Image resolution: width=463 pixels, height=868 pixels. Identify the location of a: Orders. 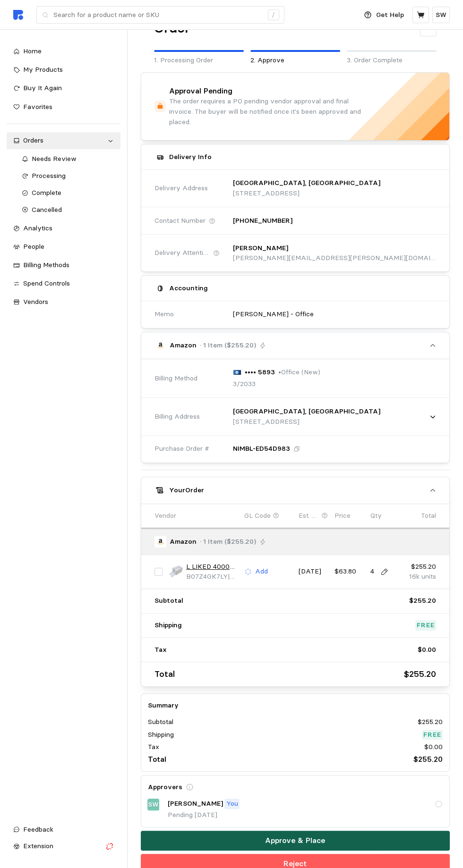
(63, 140).